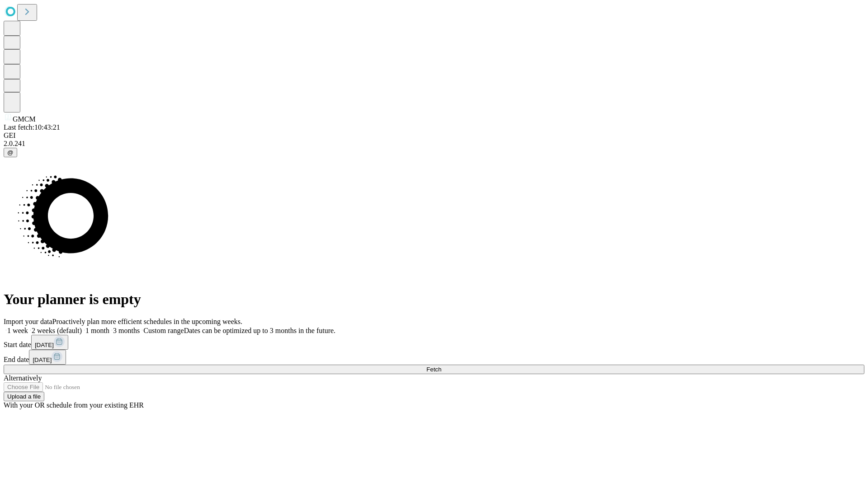 The height and width of the screenshot is (488, 868). What do you see at coordinates (434, 342) in the screenshot?
I see `div: Start date` at bounding box center [434, 342].